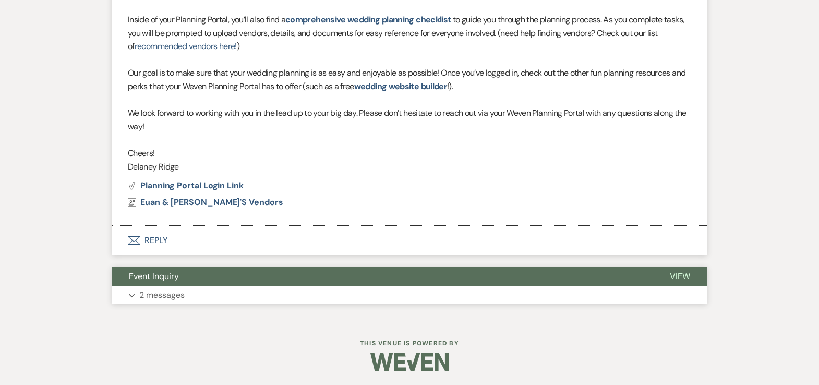 The width and height of the screenshot is (819, 385). Describe the element at coordinates (410, 362) in the screenshot. I see `img: Weven Logo` at that location.